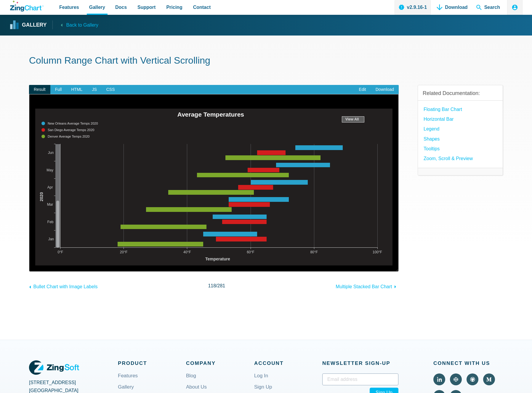  Describe the element at coordinates (28, 25) in the screenshot. I see `a: Gallery` at that location.